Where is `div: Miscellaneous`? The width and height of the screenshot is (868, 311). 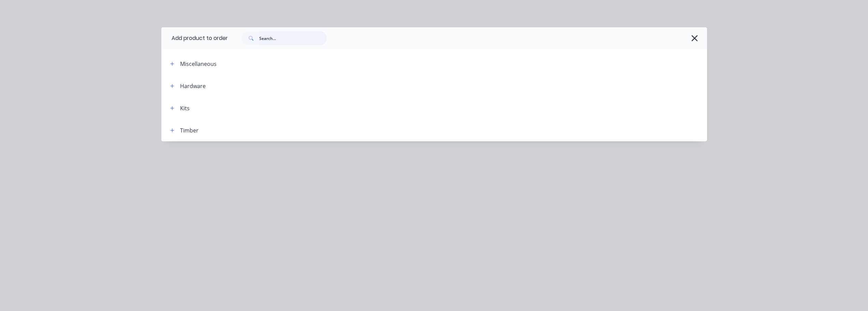 div: Miscellaneous is located at coordinates (198, 64).